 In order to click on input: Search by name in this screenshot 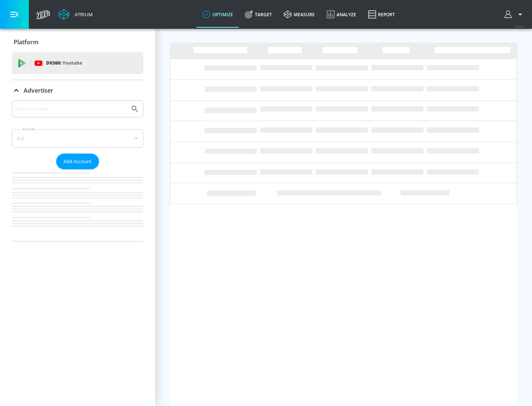, I will do `click(71, 109)`.